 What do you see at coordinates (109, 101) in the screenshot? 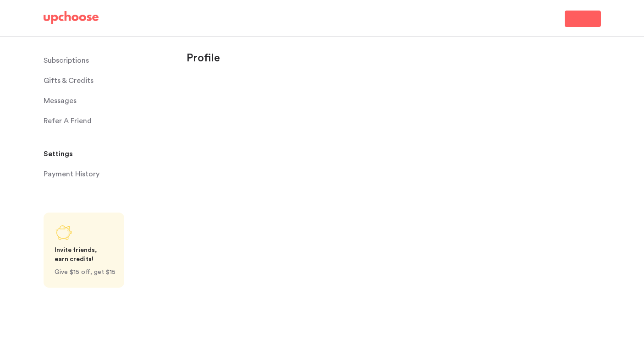
I see `a: Messages` at bounding box center [109, 101].